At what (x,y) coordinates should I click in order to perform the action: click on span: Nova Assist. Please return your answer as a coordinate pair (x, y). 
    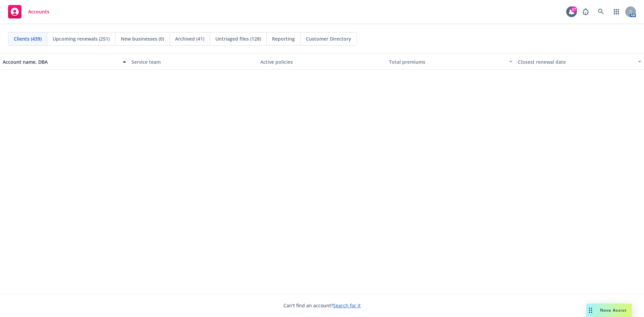
    Looking at the image, I should click on (613, 310).